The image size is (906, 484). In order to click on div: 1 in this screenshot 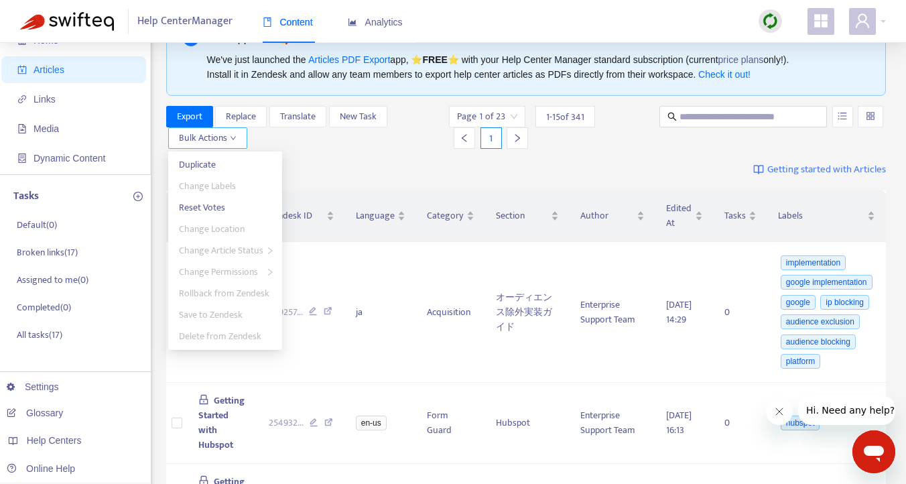, I will do `click(491, 138)`.